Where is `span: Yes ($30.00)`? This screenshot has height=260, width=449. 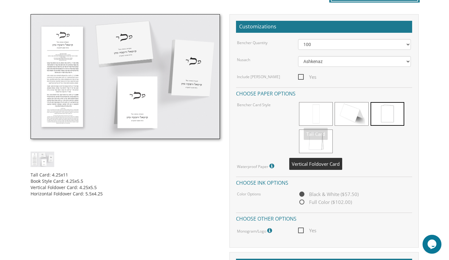 span: Yes ($30.00) is located at coordinates (317, 166).